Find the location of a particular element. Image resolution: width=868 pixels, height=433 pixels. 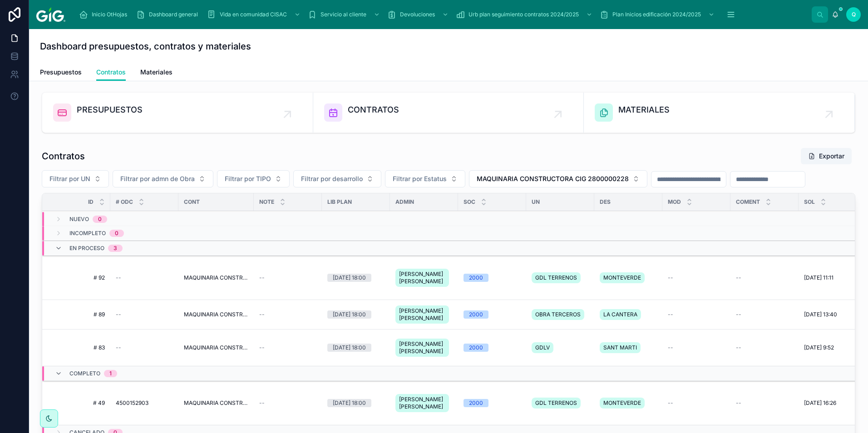

span: Plan Inicios edificación 2024/2025 is located at coordinates (657, 14).